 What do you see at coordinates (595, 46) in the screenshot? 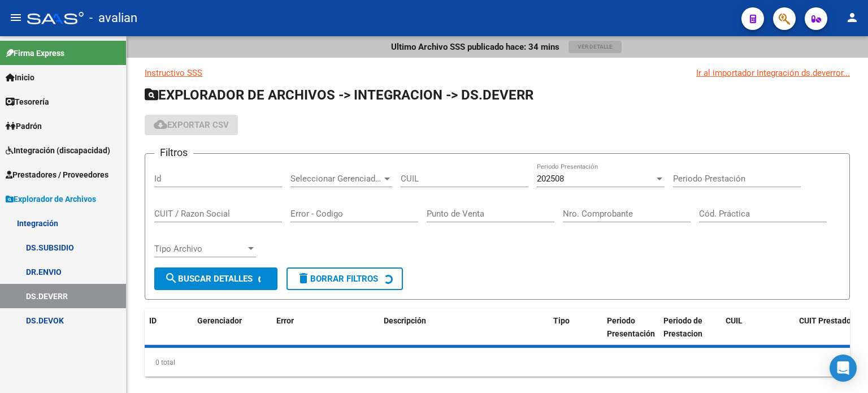
I see `span: Ver Detalle` at bounding box center [595, 46].